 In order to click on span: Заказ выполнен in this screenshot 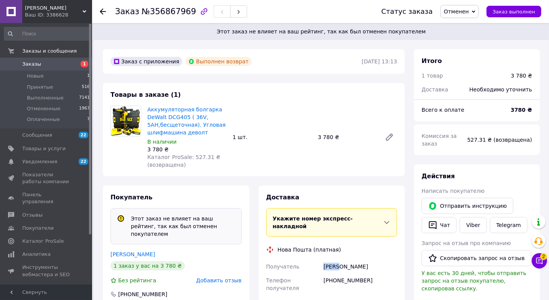, I will do `click(514, 12)`.